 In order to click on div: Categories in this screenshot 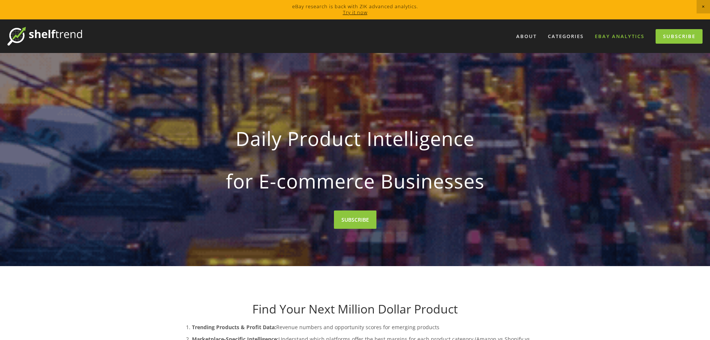, I will do `click(566, 36)`.